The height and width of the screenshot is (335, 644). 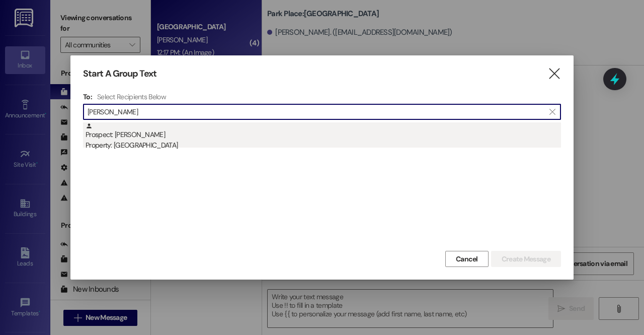 What do you see at coordinates (131, 96) in the screenshot?
I see `h4: Select Recipients Below` at bounding box center [131, 96].